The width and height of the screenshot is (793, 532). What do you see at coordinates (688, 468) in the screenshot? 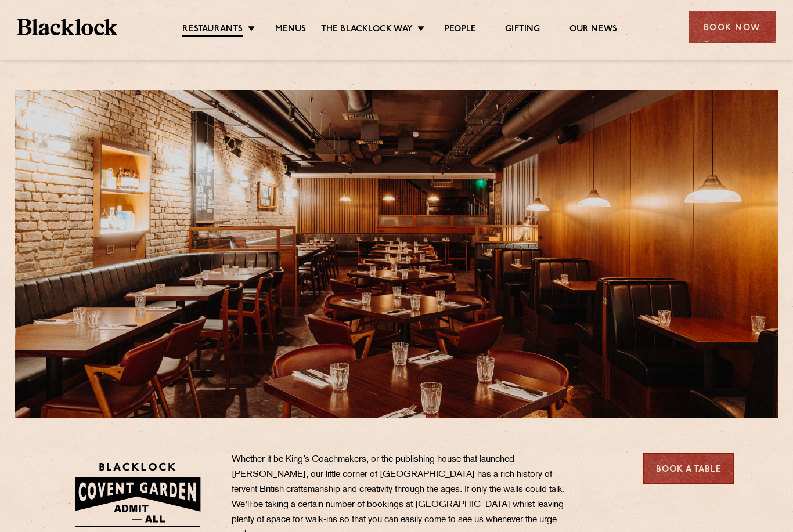
I see `a: Book a Table` at bounding box center [688, 468].